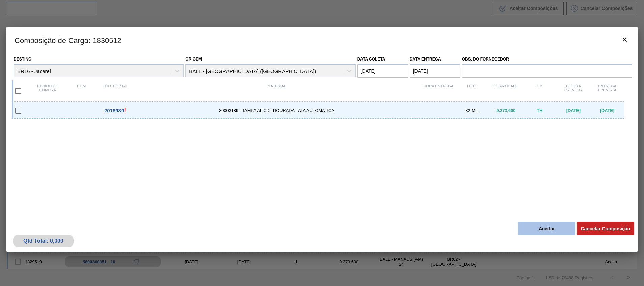 The height and width of the screenshot is (286, 644). I want to click on label: Data entrega, so click(425, 59).